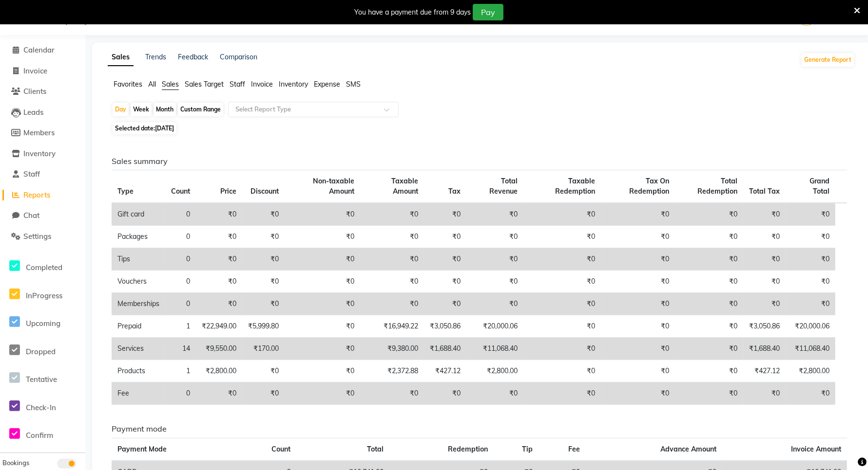 The width and height of the screenshot is (868, 470). What do you see at coordinates (138, 282) in the screenshot?
I see `td: Vouchers` at bounding box center [138, 282].